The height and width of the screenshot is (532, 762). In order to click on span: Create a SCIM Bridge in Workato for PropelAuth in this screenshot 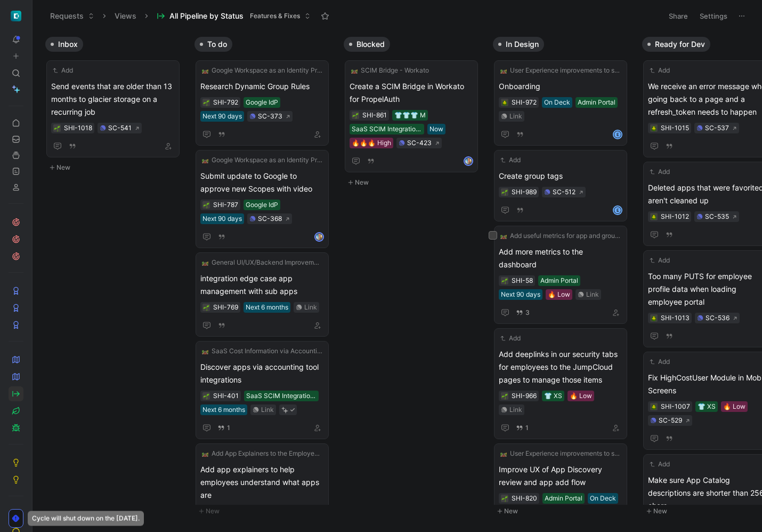, I will do `click(412, 93)`.